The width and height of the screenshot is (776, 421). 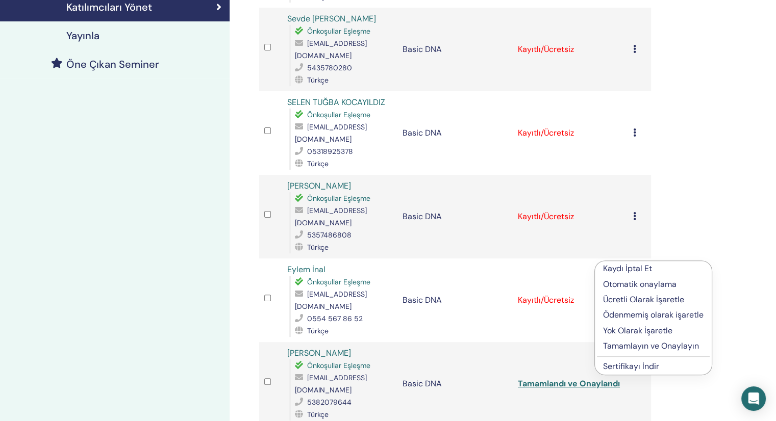 What do you see at coordinates (653, 315) in the screenshot?
I see `p: Ödenmemiş olarak işaretle` at bounding box center [653, 315].